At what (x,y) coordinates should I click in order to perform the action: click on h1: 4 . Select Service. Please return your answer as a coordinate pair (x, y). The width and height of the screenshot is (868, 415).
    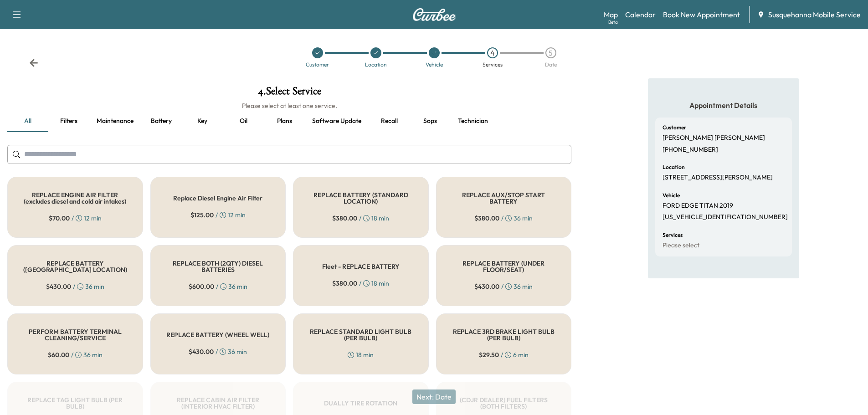
    Looking at the image, I should click on (289, 93).